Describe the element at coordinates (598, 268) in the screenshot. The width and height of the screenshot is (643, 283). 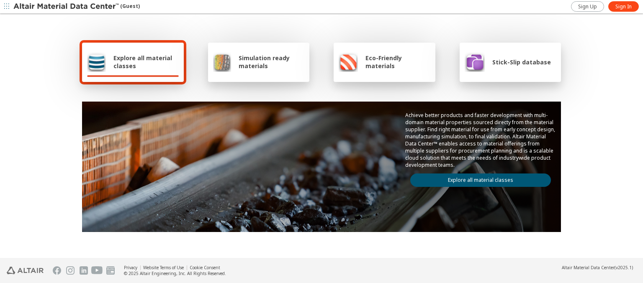
I see `div: (v2025.1)` at that location.